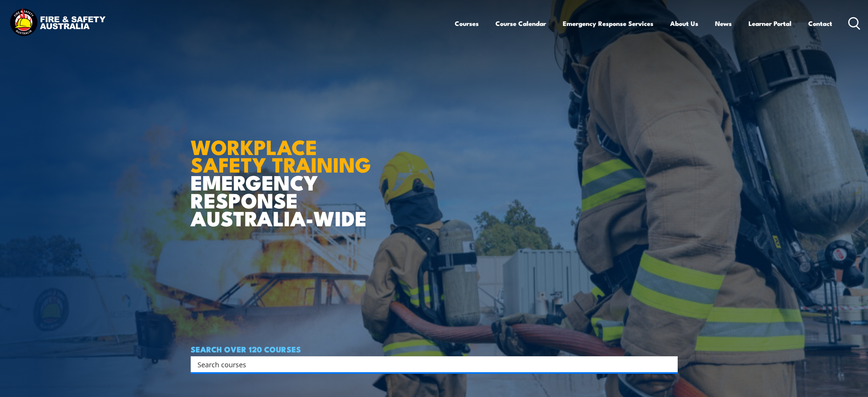 Image resolution: width=868 pixels, height=397 pixels. I want to click on a: About Us, so click(684, 24).